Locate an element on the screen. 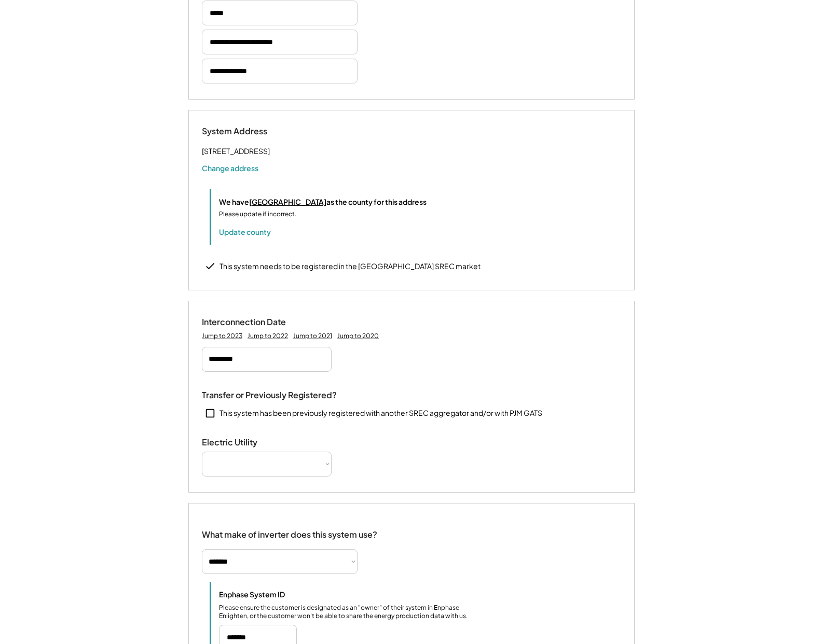 Image resolution: width=823 pixels, height=644 pixels. button: Change address is located at coordinates (230, 168).